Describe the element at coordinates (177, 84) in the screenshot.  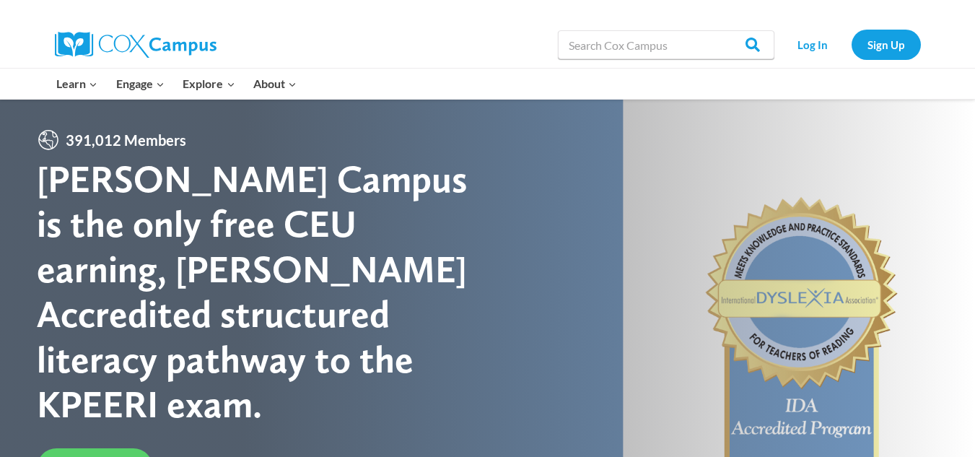
I see `nav: Primary Navigation` at that location.